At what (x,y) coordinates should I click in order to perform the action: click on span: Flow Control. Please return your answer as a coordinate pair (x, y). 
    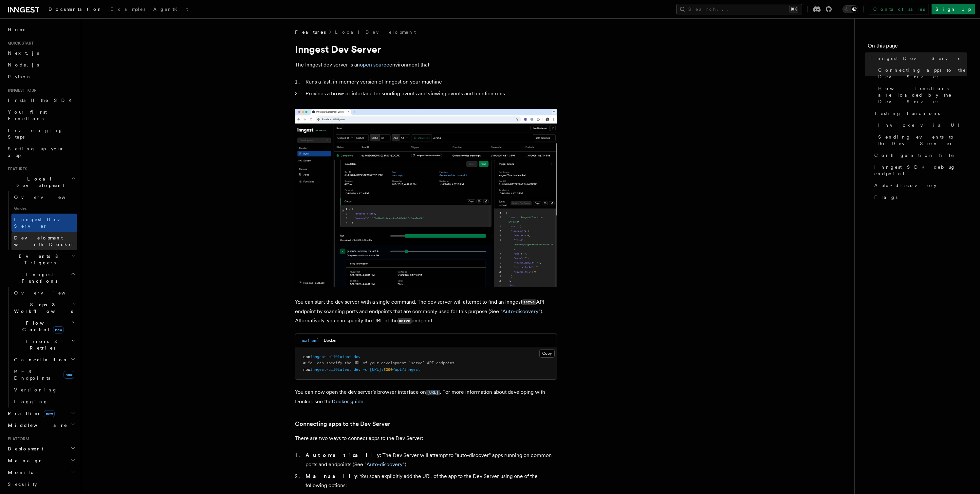
    Looking at the image, I should click on (41, 326).